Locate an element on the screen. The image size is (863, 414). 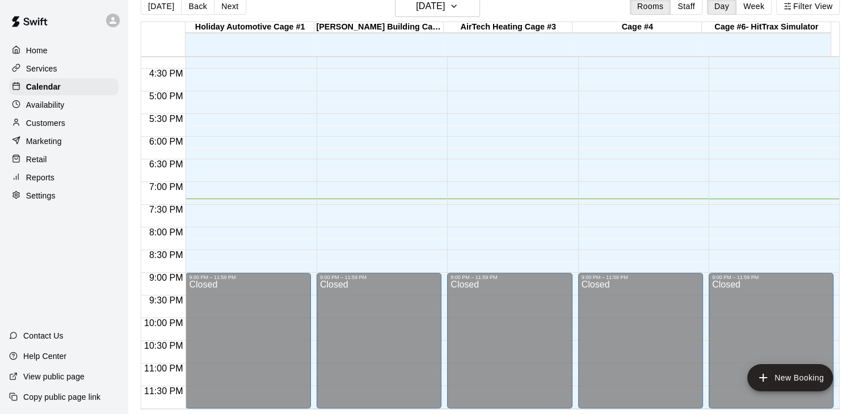
div: Home is located at coordinates (64, 50).